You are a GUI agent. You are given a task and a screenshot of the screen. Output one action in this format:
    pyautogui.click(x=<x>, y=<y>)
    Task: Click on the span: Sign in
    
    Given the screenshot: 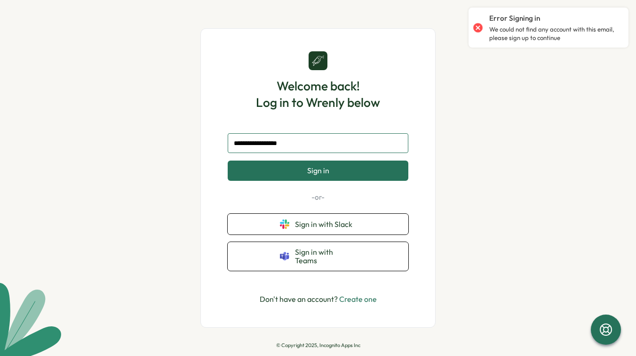 What is the action you would take?
    pyautogui.click(x=318, y=170)
    